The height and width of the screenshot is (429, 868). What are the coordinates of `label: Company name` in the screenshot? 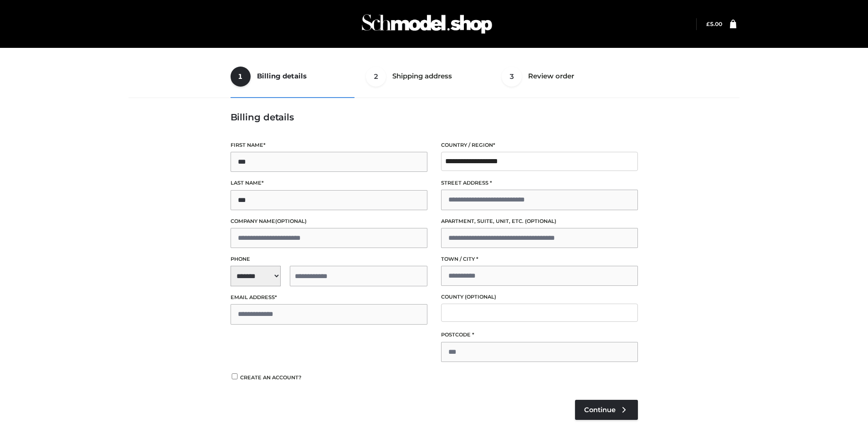 It's located at (329, 221).